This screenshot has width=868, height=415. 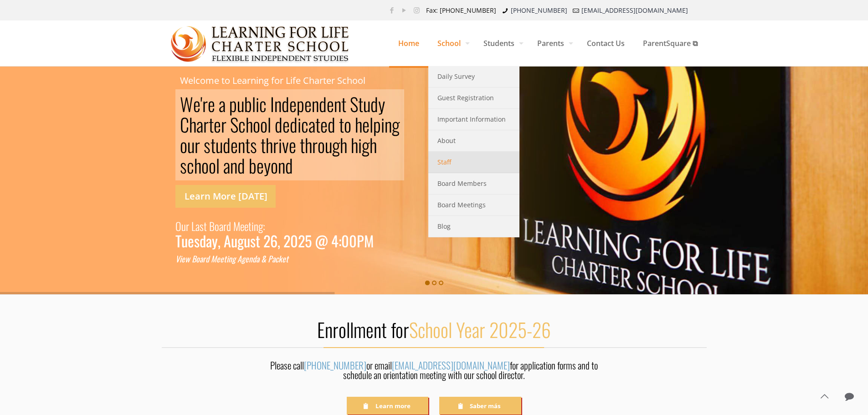 I want to click on div: 6, so click(x=274, y=241).